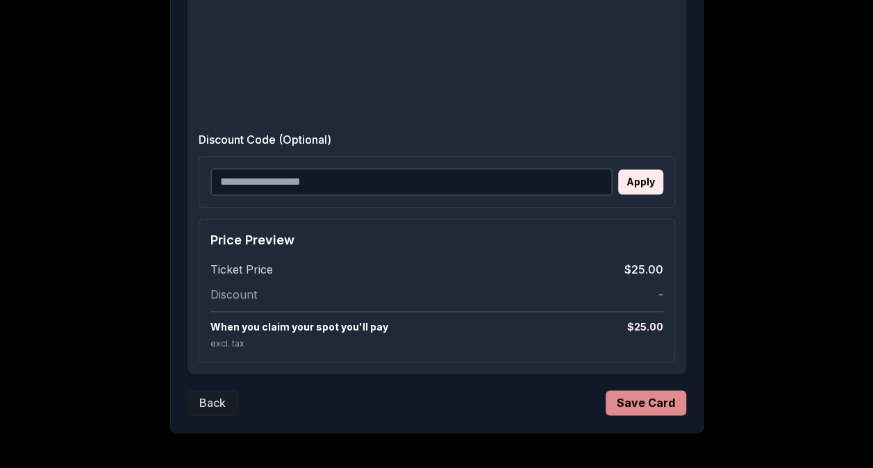 This screenshot has height=468, width=873. What do you see at coordinates (227, 343) in the screenshot?
I see `span: excl. tax` at bounding box center [227, 343].